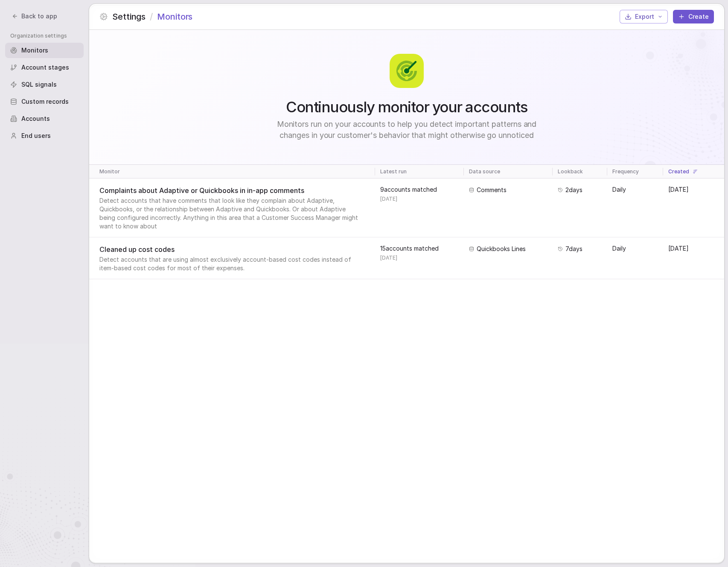 The height and width of the screenshot is (567, 728). What do you see at coordinates (394, 172) in the screenshot?
I see `span: Latest run` at bounding box center [394, 172].